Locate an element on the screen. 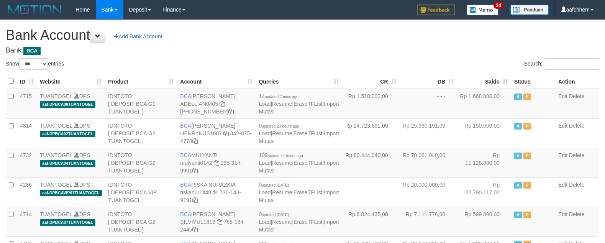 The image size is (605, 243). label: Show entries is located at coordinates (35, 64).